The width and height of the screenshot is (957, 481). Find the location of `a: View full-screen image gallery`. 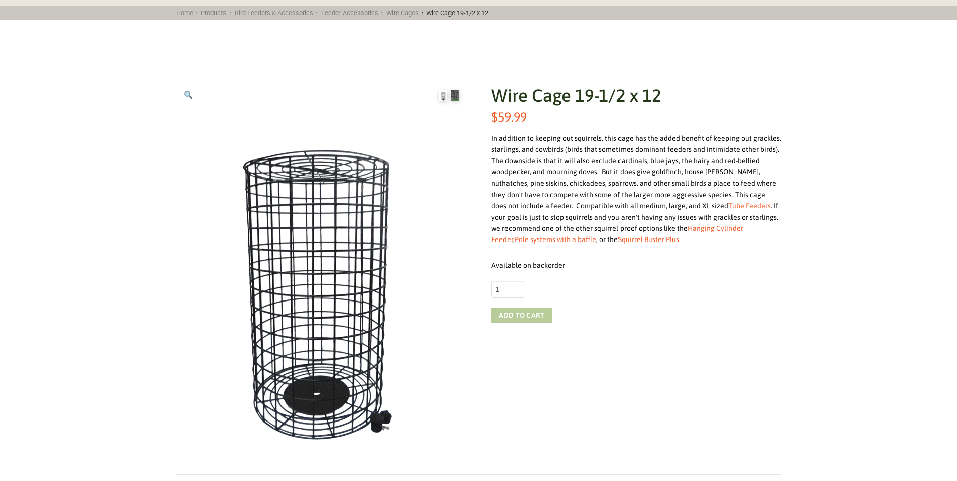

a: View full-screen image gallery is located at coordinates (188, 95).